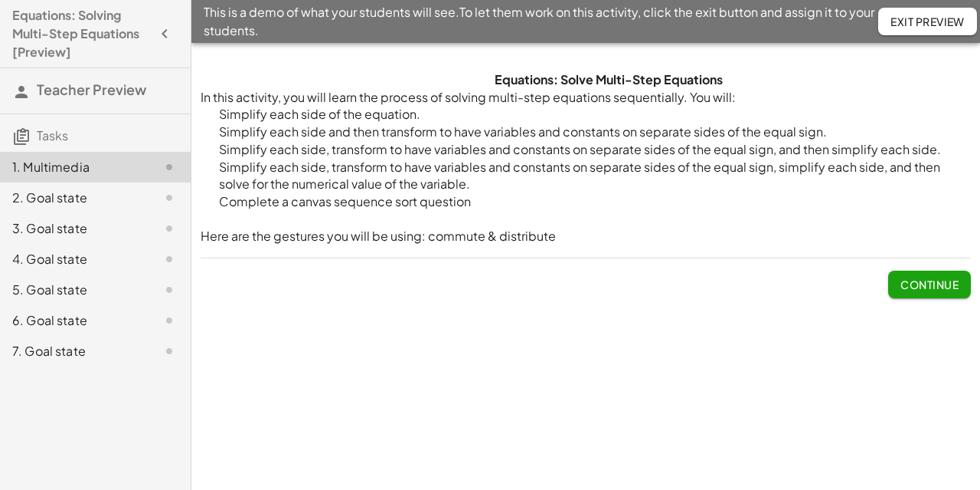 This screenshot has width=980, height=490. Describe the element at coordinates (73, 351) in the screenshot. I see `div: 7. Goal state` at that location.